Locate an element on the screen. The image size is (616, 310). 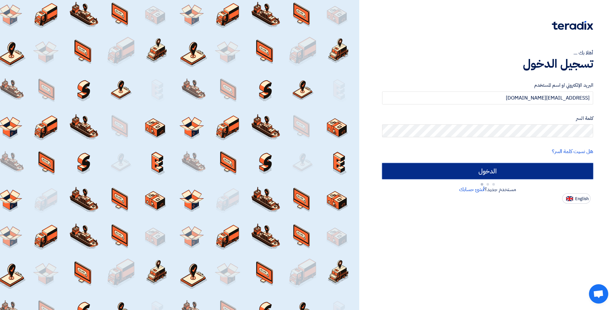
div: مستخدم جديد؟ is located at coordinates (487, 189).